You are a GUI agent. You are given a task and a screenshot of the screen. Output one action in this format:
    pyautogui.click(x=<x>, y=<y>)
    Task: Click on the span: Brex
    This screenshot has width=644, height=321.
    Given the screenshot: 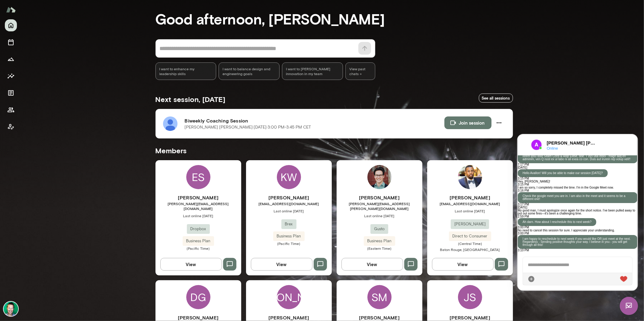 What is the action you would take?
    pyautogui.click(x=289, y=224)
    